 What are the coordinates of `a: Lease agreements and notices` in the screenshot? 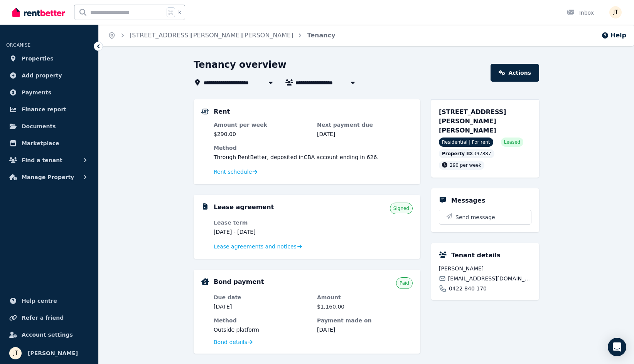 It's located at (257, 246).